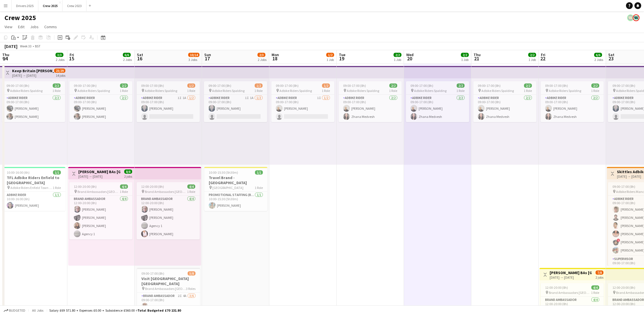 The height and width of the screenshot is (315, 644). Describe the element at coordinates (21, 26) in the screenshot. I see `span: Edit` at that location.